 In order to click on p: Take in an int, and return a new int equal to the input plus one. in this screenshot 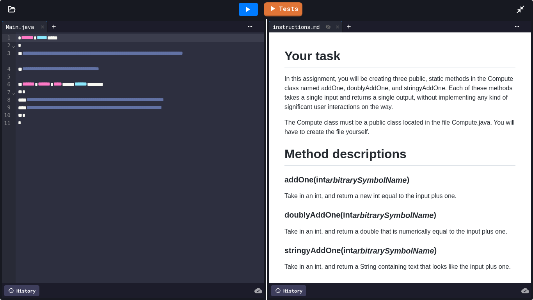, I will do `click(400, 196)`.